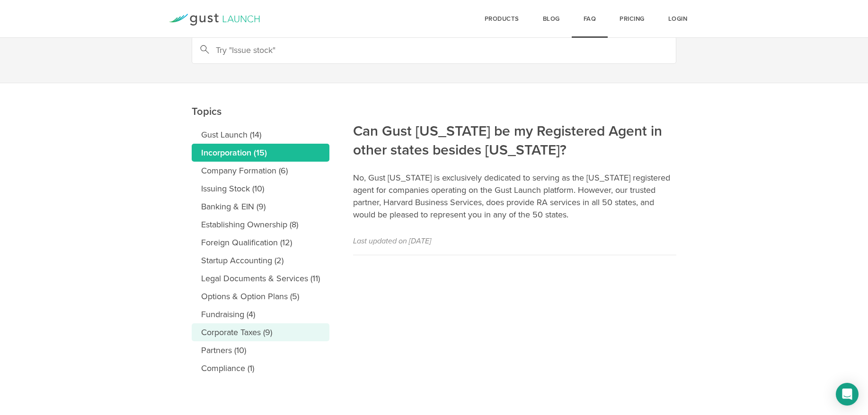 This screenshot has height=415, width=868. What do you see at coordinates (261, 296) in the screenshot?
I see `a: Options & Option Plans (5)` at bounding box center [261, 296].